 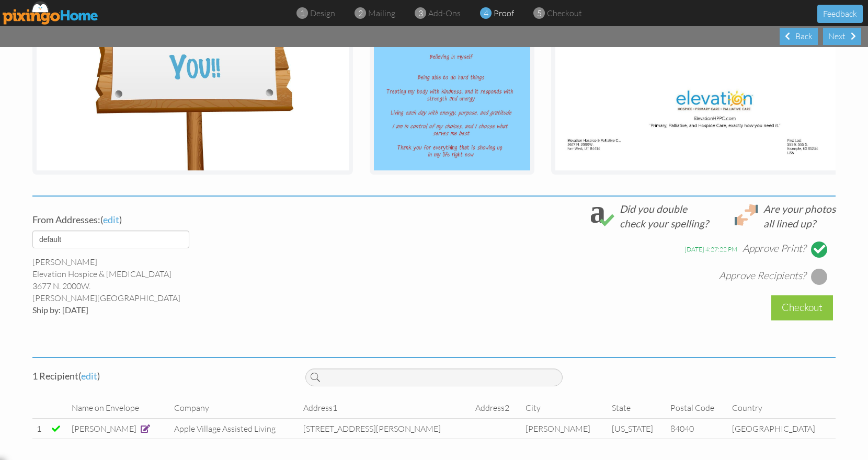 I want to click on td: City, so click(x=564, y=408).